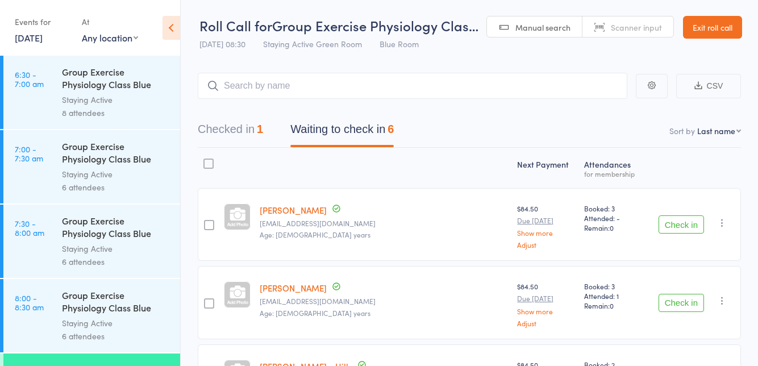 The height and width of the screenshot is (366, 758). What do you see at coordinates (383, 223) in the screenshot?
I see `small: cjfield3851@gmail.com` at bounding box center [383, 223].